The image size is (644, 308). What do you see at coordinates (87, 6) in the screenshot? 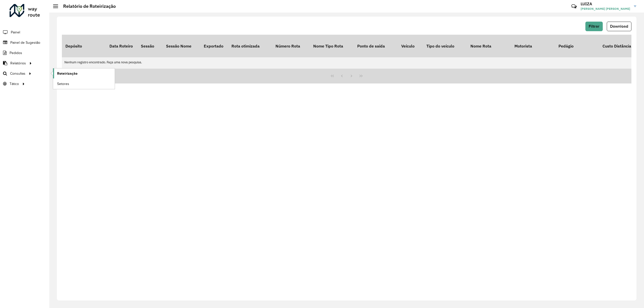
I see `h2: Relatório de Roteirização` at bounding box center [87, 6].